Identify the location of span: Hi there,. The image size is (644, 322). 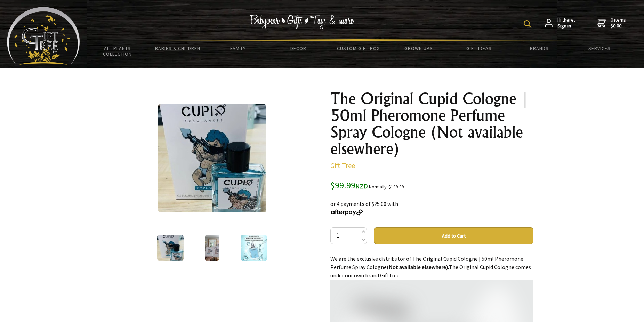
(567, 23).